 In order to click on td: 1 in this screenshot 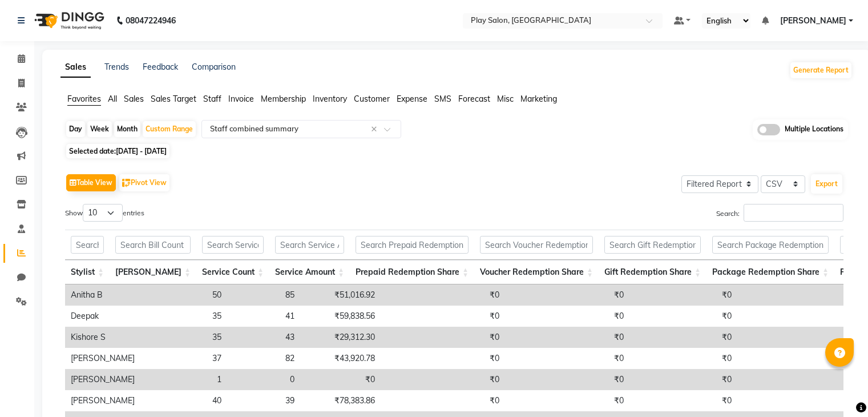, I will do `click(183, 379)`.